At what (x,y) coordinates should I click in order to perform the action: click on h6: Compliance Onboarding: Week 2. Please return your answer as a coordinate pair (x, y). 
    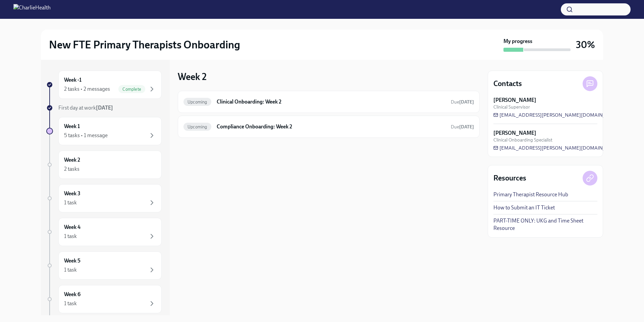
    Looking at the image, I should click on (331, 126).